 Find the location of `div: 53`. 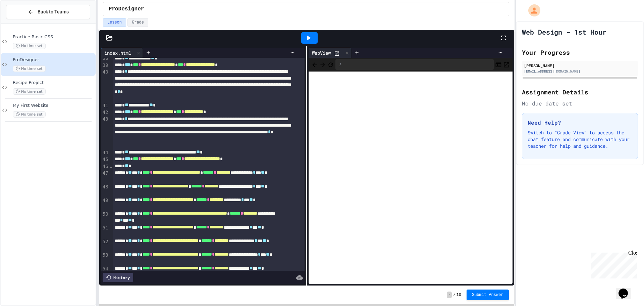

div: 53 is located at coordinates (105, 258).